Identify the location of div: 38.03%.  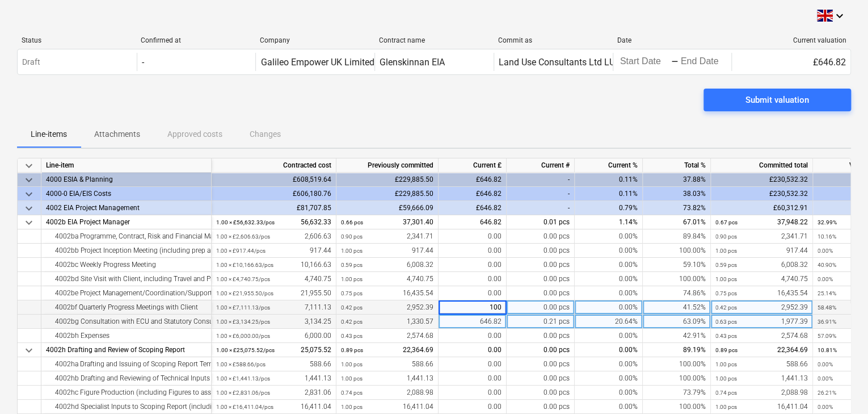
(677, 194).